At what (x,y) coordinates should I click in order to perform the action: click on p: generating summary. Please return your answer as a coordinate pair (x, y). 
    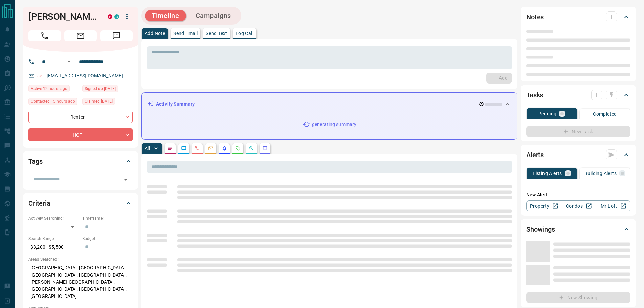
    Looking at the image, I should click on (334, 124).